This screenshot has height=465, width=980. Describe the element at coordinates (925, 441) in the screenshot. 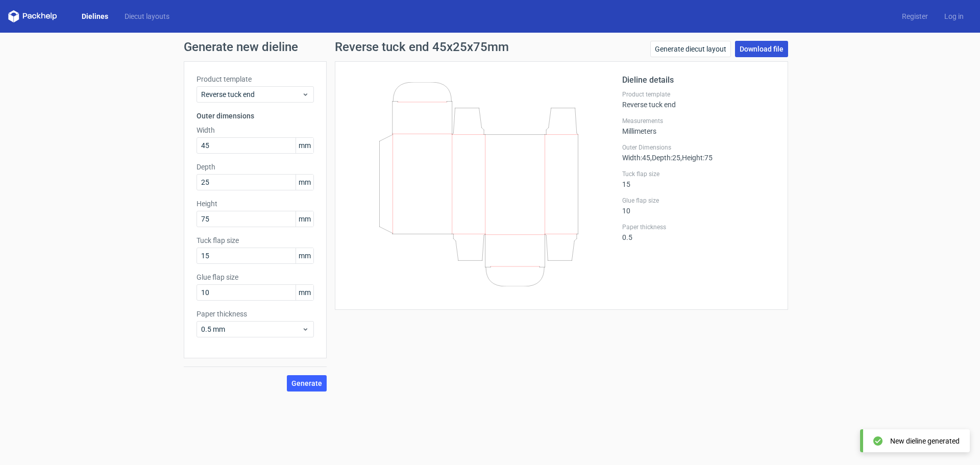

I see `div: New dieline generated` at that location.